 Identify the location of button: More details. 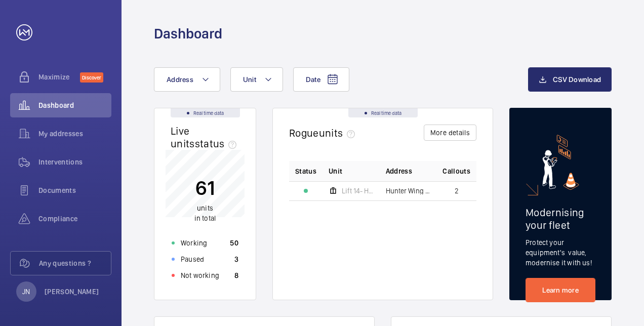
(450, 133).